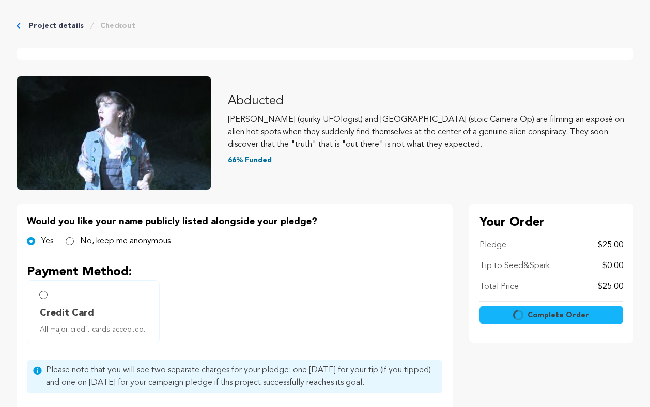  Describe the element at coordinates (56, 26) in the screenshot. I see `a: Project details` at that location.